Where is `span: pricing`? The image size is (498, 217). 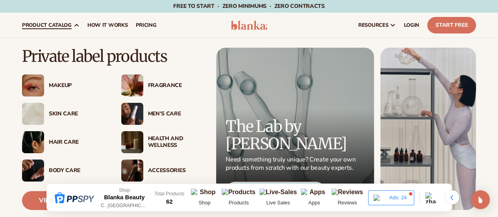 span: pricing is located at coordinates (146, 25).